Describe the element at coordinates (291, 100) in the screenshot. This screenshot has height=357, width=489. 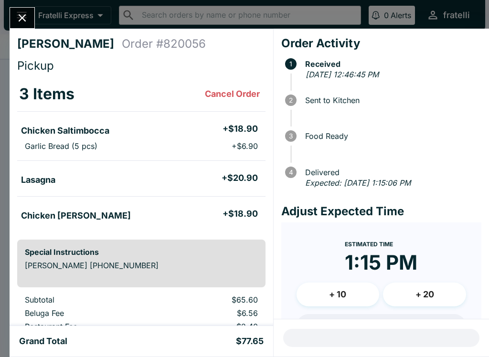
I see `text: 2` at that location.